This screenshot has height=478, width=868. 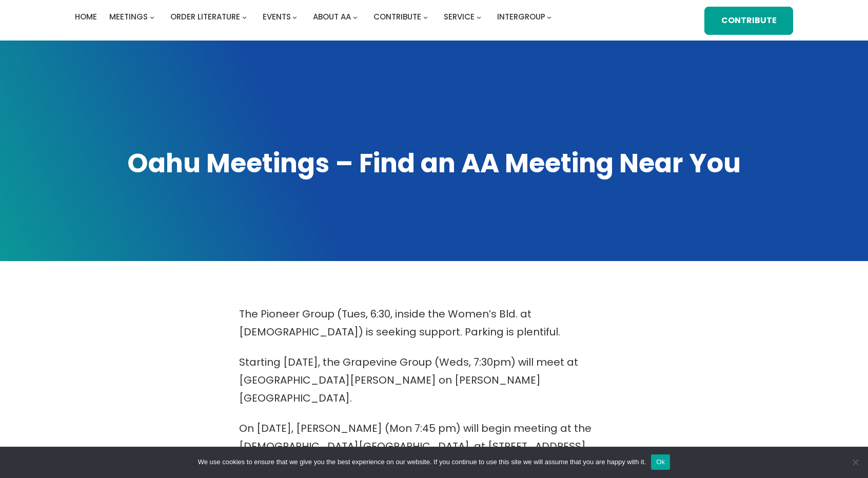 I want to click on a: Home, so click(x=86, y=17).